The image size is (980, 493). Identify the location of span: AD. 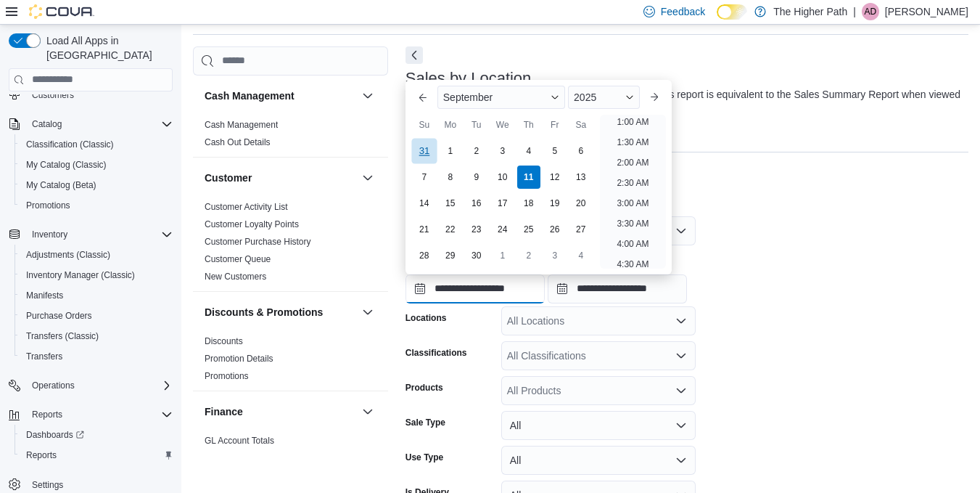
(871, 12).